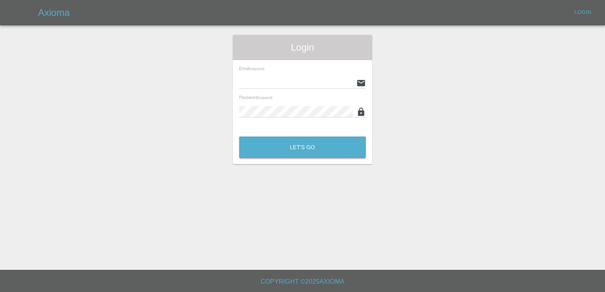 This screenshot has width=605, height=292. Describe the element at coordinates (583, 12) in the screenshot. I see `a: Login` at that location.